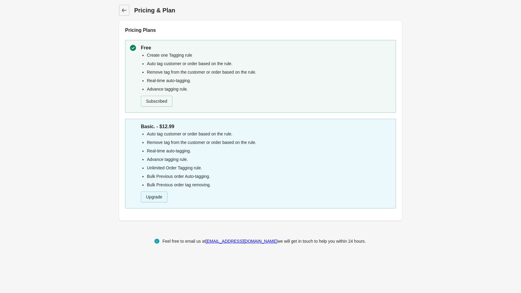 The height and width of the screenshot is (293, 521). I want to click on li: Unlimited Order Tagging rule., so click(269, 168).